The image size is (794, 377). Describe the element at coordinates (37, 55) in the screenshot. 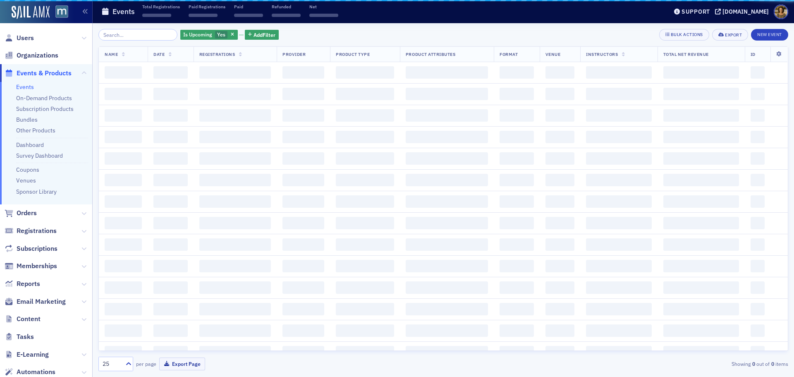

I see `span: Organizations` at that location.